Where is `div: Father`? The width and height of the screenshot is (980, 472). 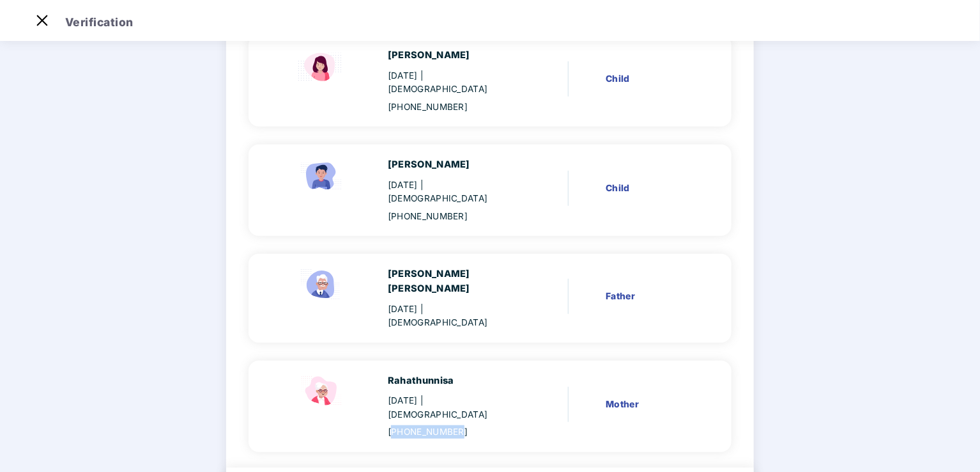
div: Father is located at coordinates (649, 296).